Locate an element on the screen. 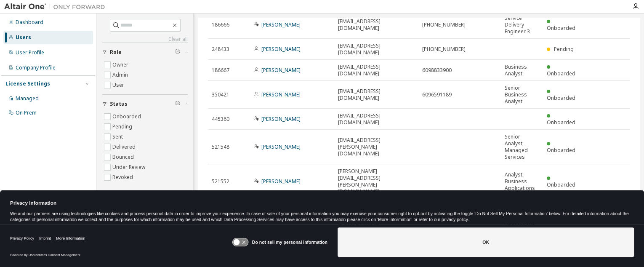 This screenshot has width=644, height=267. button: Role is located at coordinates (145, 52).